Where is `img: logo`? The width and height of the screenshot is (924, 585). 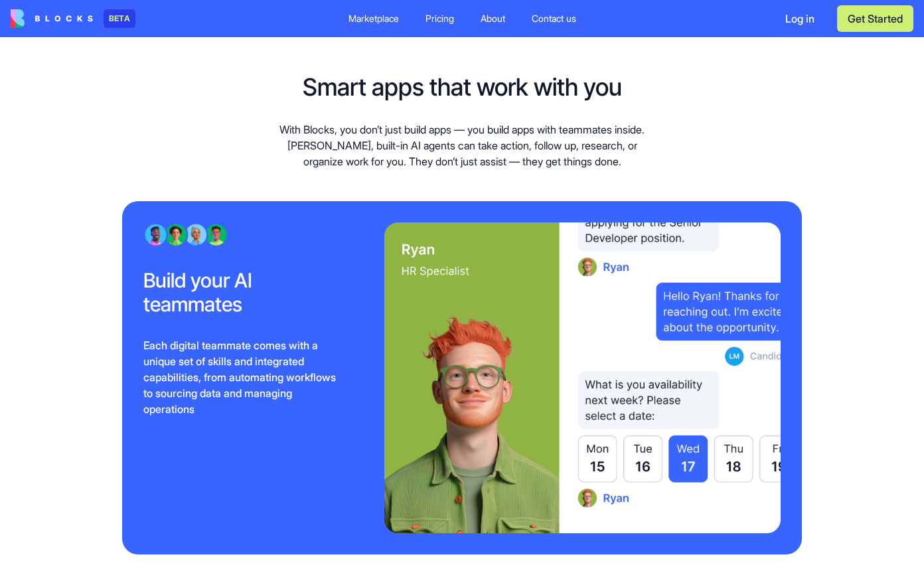 img: logo is located at coordinates (52, 18).